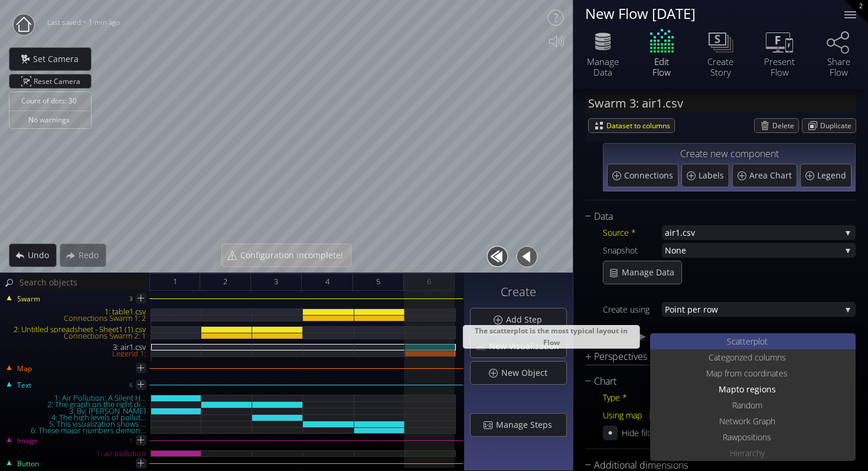 The width and height of the screenshot is (868, 471). Describe the element at coordinates (27, 441) in the screenshot. I see `span: Image` at that location.